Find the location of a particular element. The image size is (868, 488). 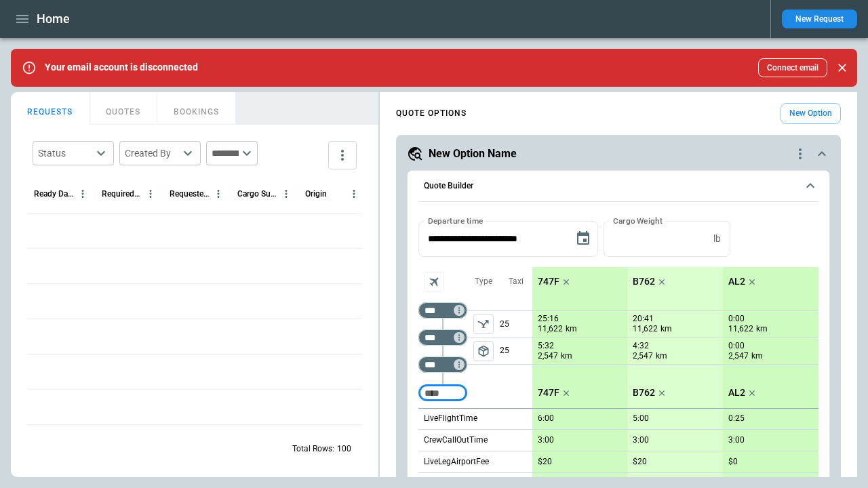

button: more is located at coordinates (342, 155).